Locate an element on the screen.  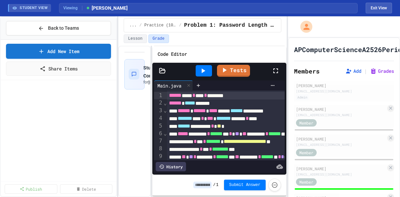
span: STUDENT VIEW is located at coordinates (34, 8).